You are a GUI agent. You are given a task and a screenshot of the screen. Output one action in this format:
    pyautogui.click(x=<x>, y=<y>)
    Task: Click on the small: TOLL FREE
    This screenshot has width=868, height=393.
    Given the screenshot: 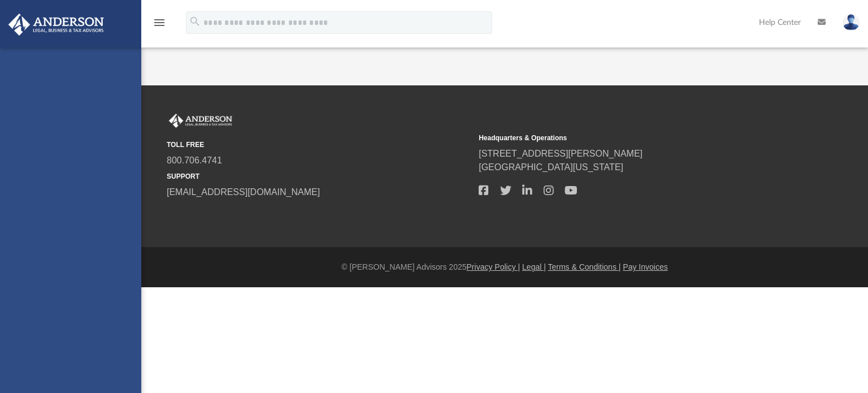 What is the action you would take?
    pyautogui.click(x=319, y=145)
    